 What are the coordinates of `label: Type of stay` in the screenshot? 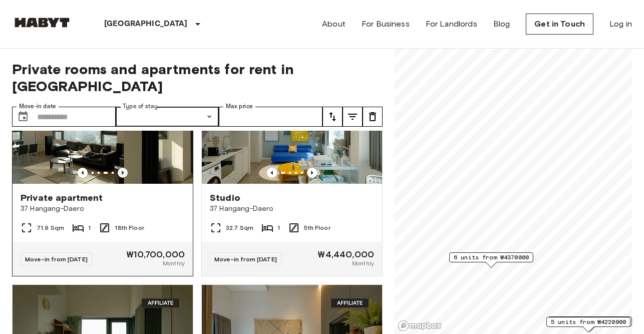 It's located at (141, 106).